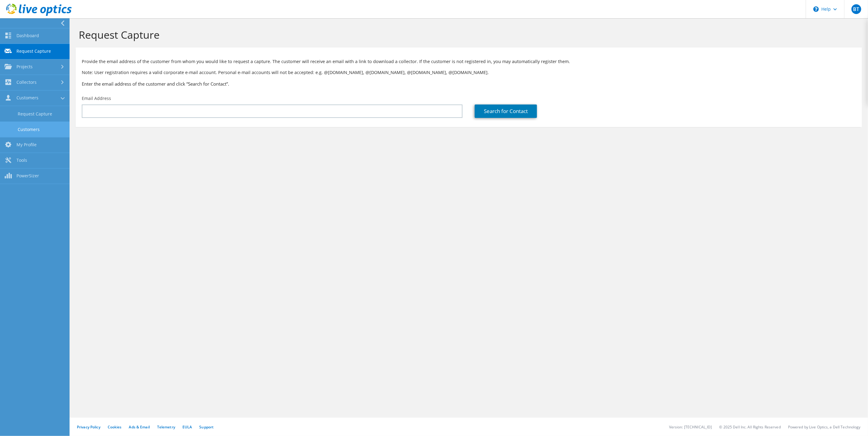  Describe the element at coordinates (139, 427) in the screenshot. I see `a: Ads & Email` at that location.